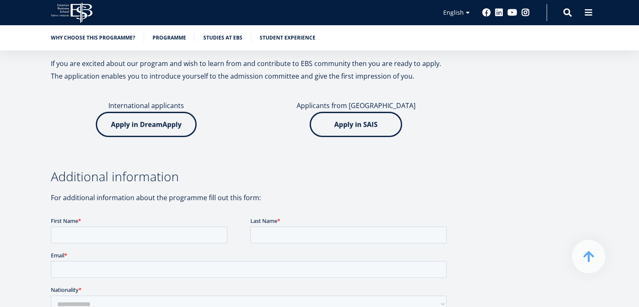 The image size is (639, 307). I want to click on a: Why choose this programme?, so click(93, 38).